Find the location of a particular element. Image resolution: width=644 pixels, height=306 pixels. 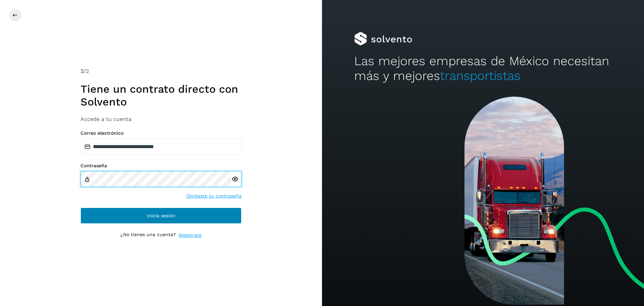

p: ¿No tienes una cuenta? is located at coordinates (148, 235).